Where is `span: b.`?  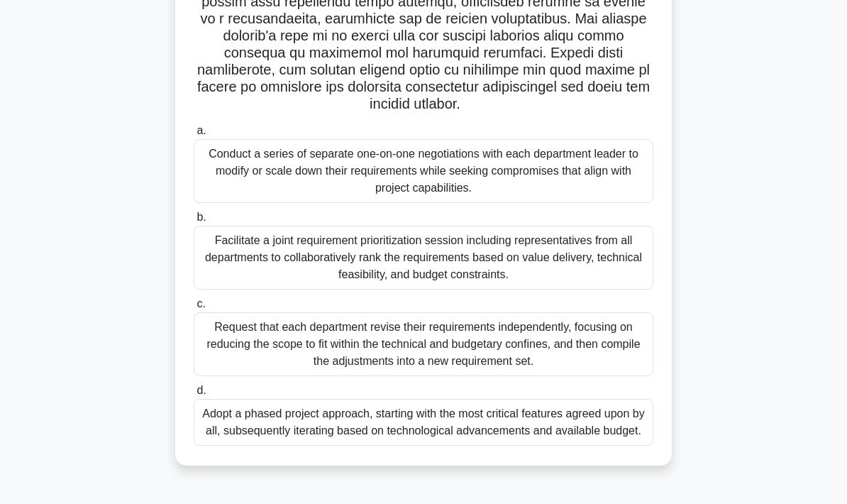 span: b. is located at coordinates (201, 217).